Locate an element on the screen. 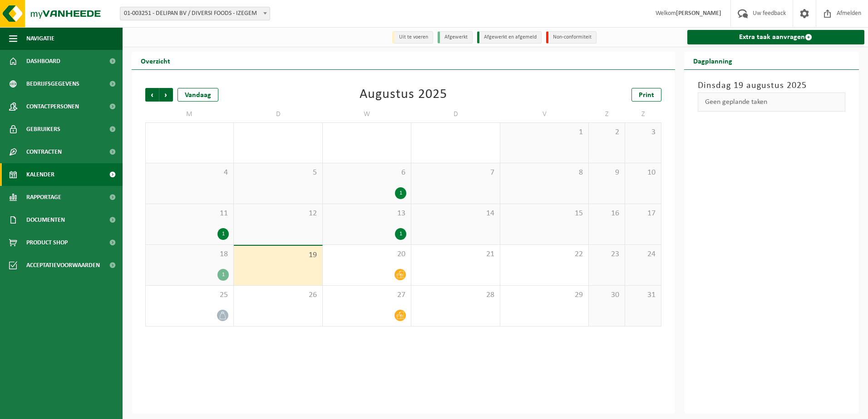  span: 3 is located at coordinates (643, 132).